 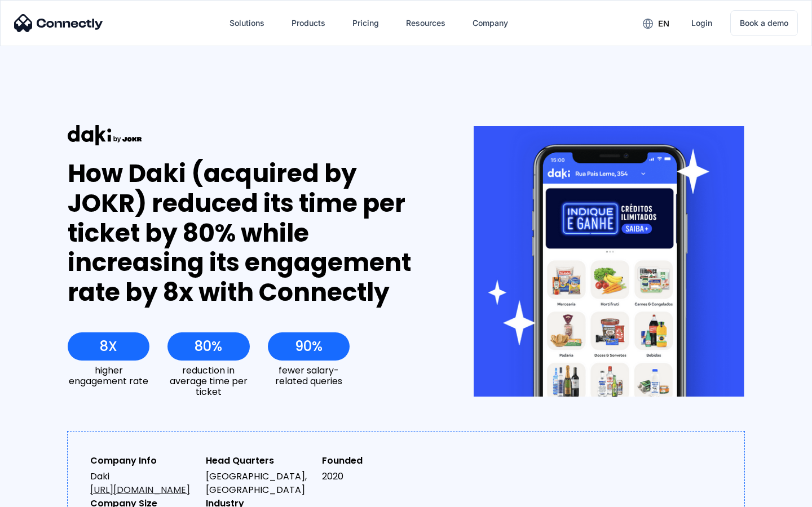 What do you see at coordinates (247, 23) in the screenshot?
I see `div: Solutions` at bounding box center [247, 23].